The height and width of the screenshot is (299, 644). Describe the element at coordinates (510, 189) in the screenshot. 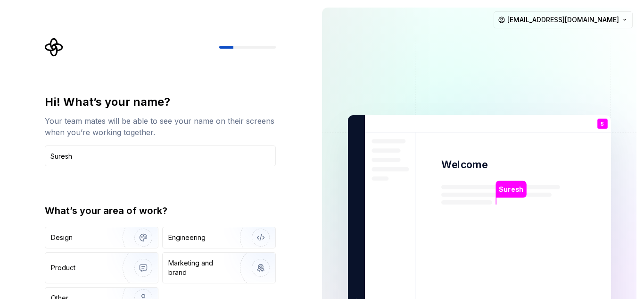

I see `p: Suresh` at that location.